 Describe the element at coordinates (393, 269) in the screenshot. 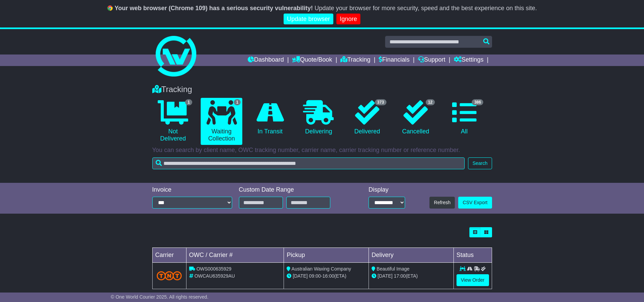

I see `span: Beautiful Image` at that location.